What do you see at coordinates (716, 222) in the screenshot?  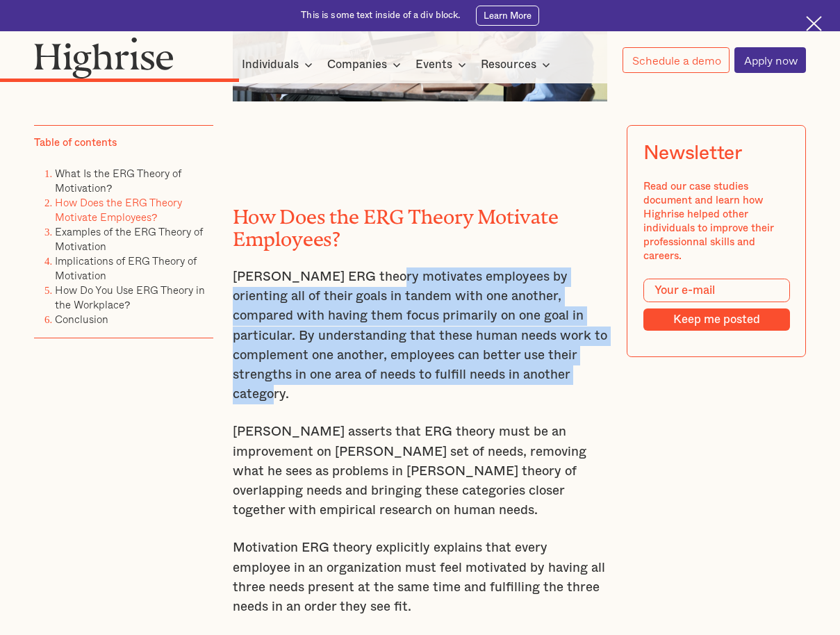 I see `div: Read our case studies document and learn how Highrise helped other individuals to improve their p...` at bounding box center [716, 222].